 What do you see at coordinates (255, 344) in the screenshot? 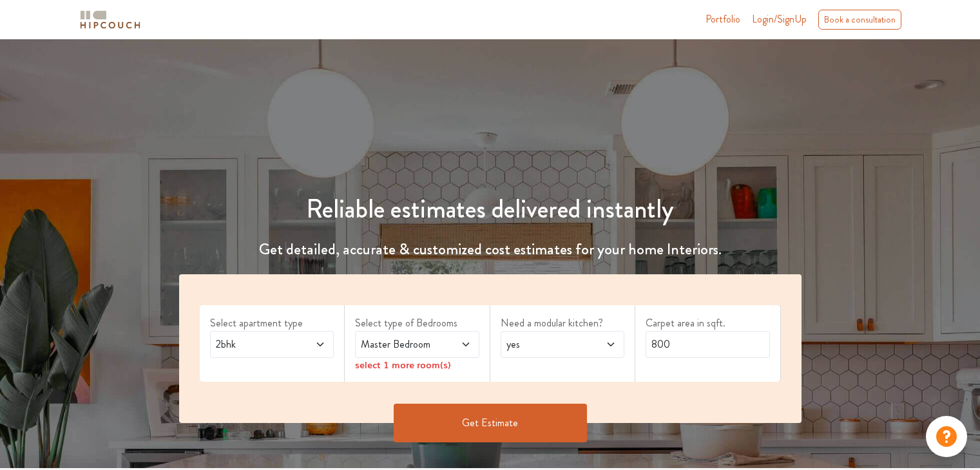
I see `span: 2bhk` at bounding box center [255, 344].